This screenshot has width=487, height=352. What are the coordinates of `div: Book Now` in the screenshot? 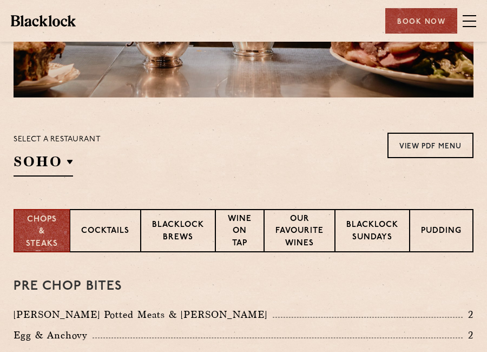 It's located at (421, 21).